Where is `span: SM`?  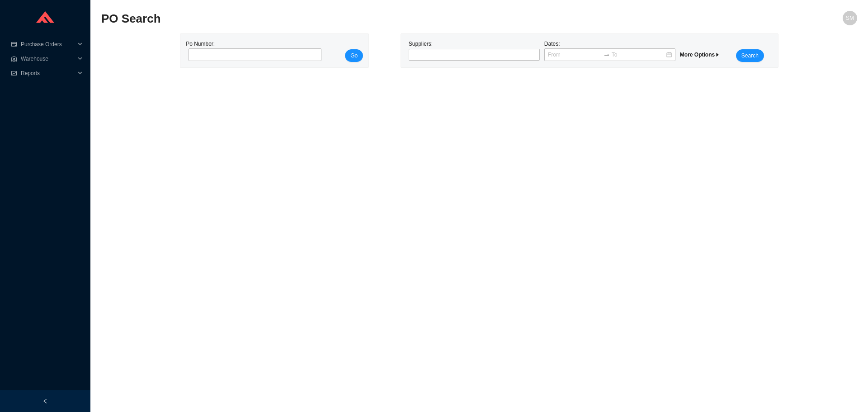 span: SM is located at coordinates (851, 18).